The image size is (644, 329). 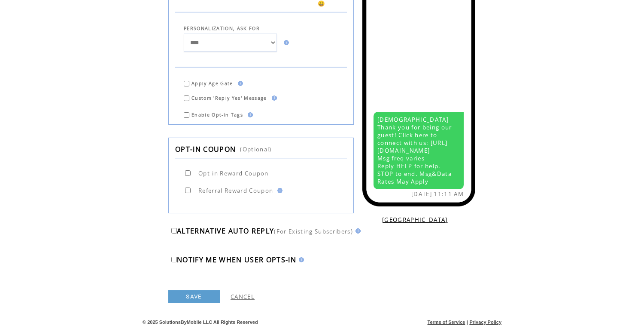 What do you see at coordinates (485, 322) in the screenshot?
I see `a: Privacy Policy` at bounding box center [485, 322].